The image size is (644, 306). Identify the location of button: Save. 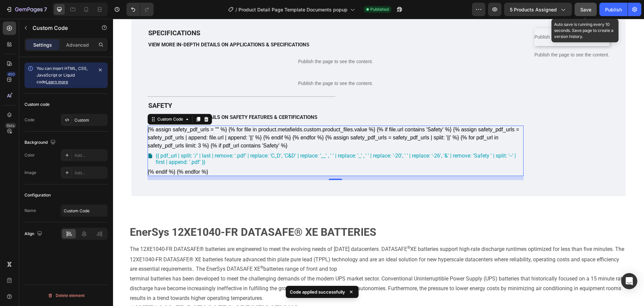
(586, 9).